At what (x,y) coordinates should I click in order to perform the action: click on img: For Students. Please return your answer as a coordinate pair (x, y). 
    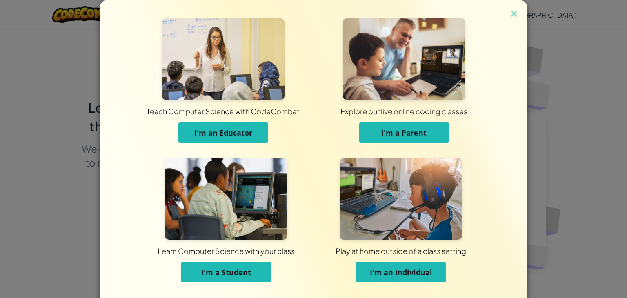
    Looking at the image, I should click on (226, 199).